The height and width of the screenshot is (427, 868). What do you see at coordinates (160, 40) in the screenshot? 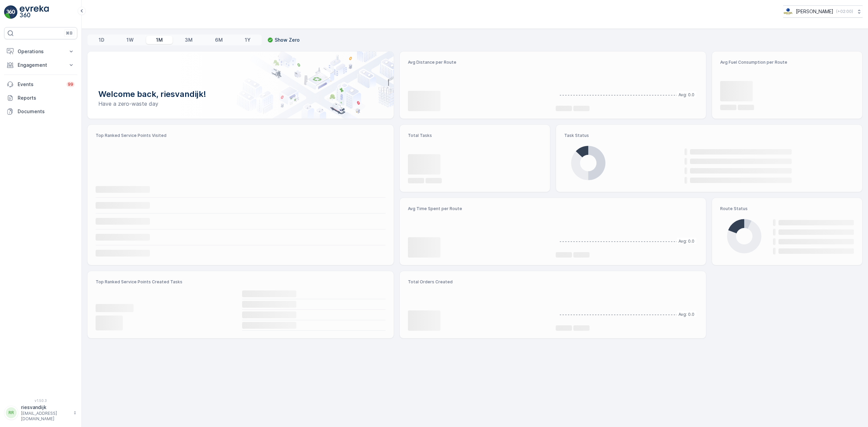
I see `p: 1M` at bounding box center [160, 40].